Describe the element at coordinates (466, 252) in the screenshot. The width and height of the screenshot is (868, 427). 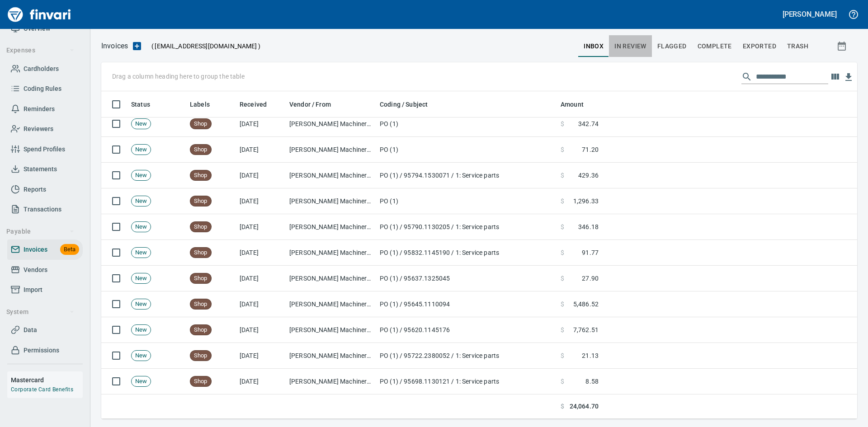
I see `td: PO (1) / 95832.1145190 / 1: Service parts` at that location.